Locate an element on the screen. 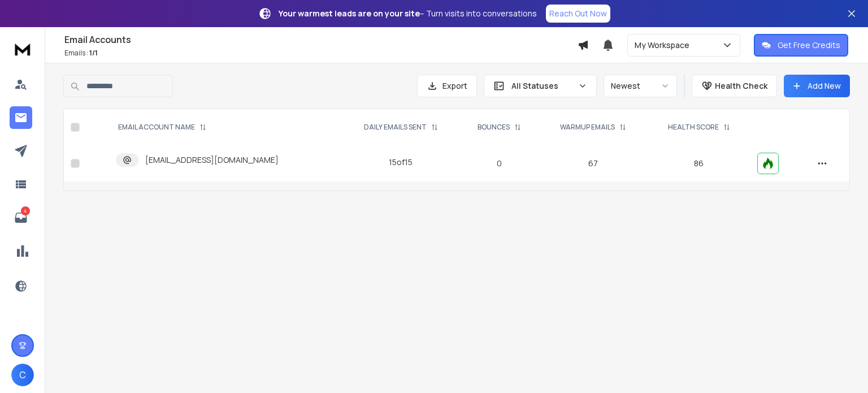 Image resolution: width=868 pixels, height=393 pixels. button: Newest is located at coordinates (640, 86).